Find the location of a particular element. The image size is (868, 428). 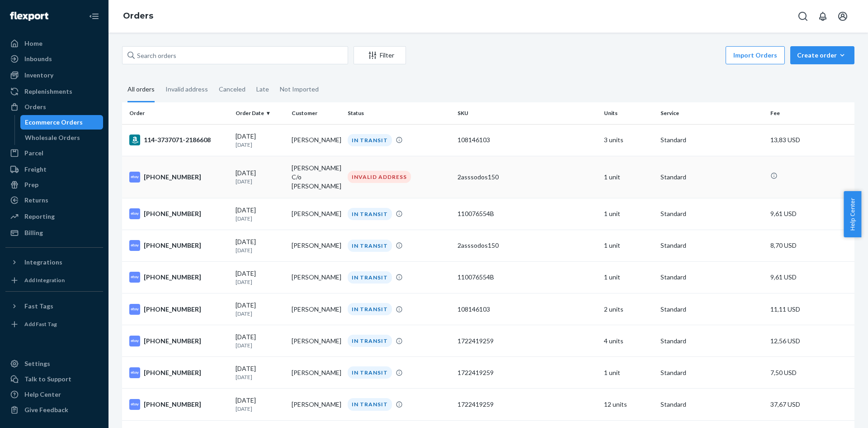

div: 108146103 is located at coordinates (527, 139).